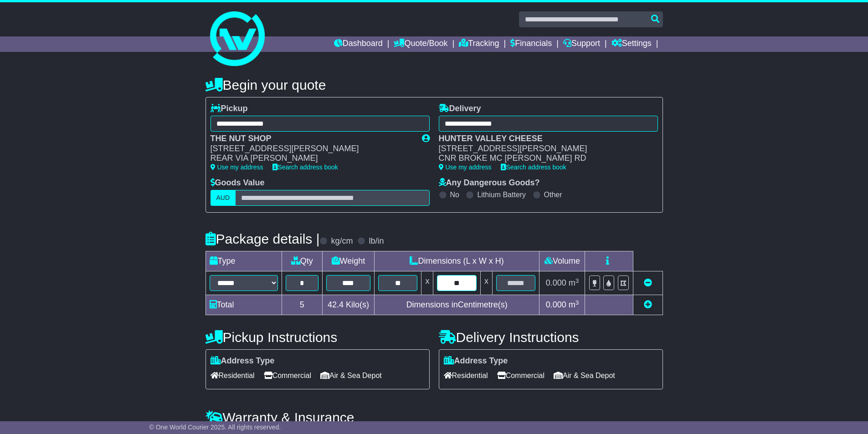 This screenshot has height=434, width=868. I want to click on a: Add new item, so click(648, 305).